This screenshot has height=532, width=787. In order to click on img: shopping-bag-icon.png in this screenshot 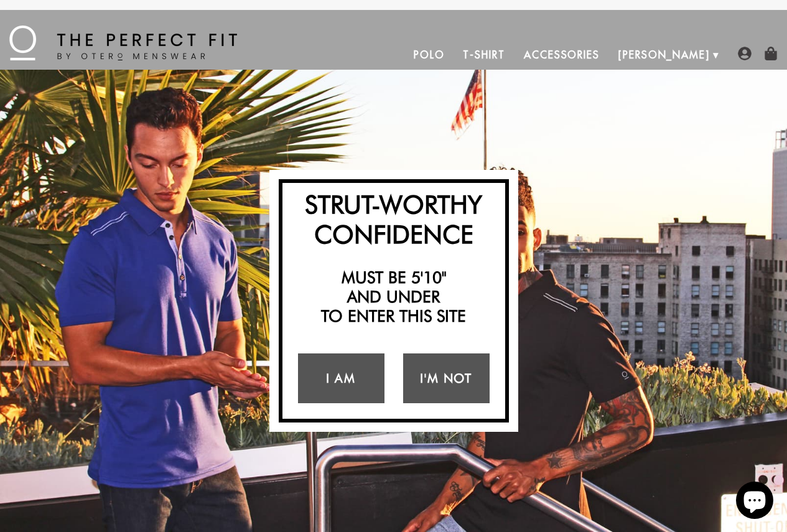, I will do `click(770, 54)`.